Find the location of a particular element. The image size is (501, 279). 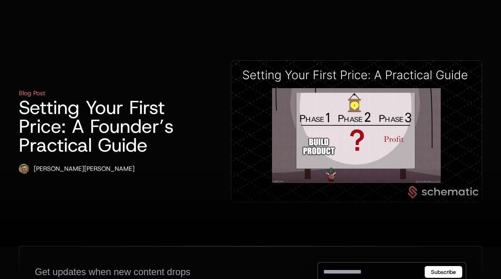

button: Subscribe is located at coordinates (443, 272).